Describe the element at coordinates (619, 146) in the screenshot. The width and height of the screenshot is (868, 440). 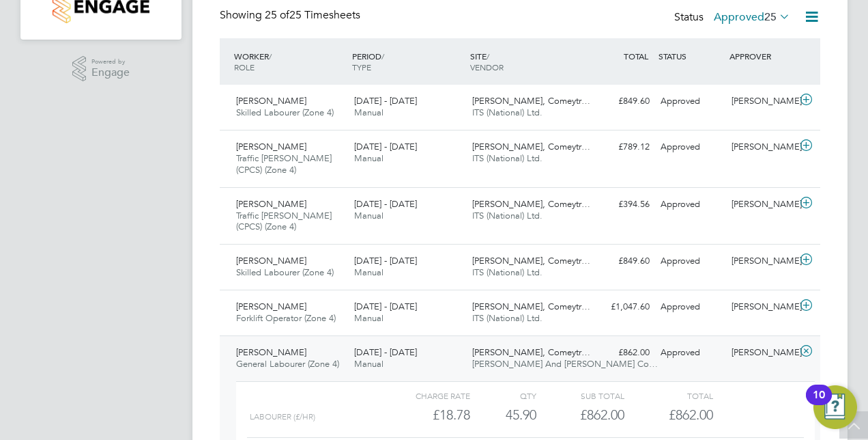
I see `div: £789.12` at that location.